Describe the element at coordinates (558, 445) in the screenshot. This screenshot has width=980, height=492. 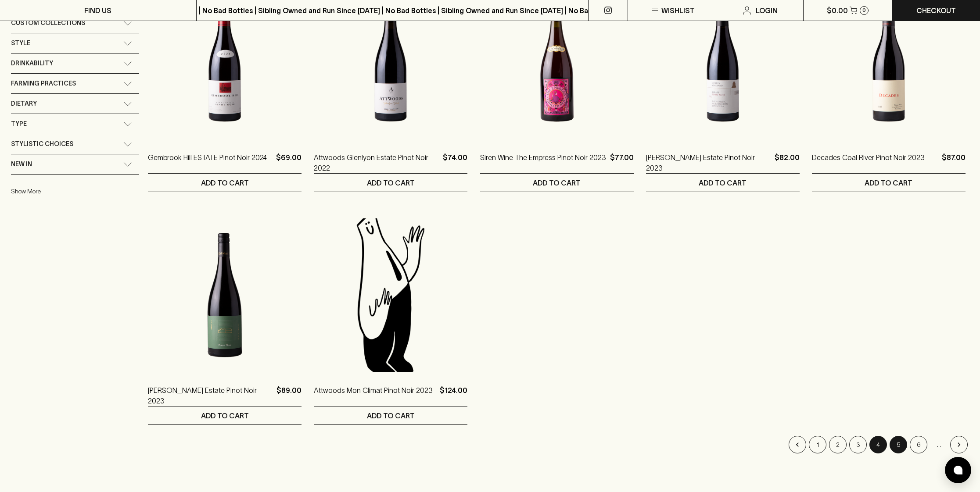
I see `nav: pagination navigation` at that location.